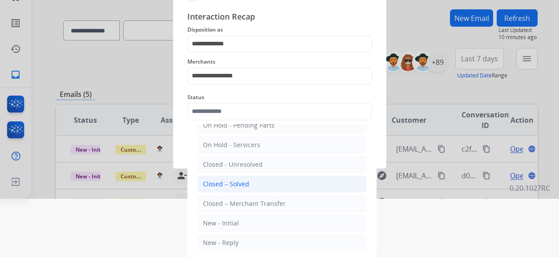 The height and width of the screenshot is (257, 559). What do you see at coordinates (279, 30) in the screenshot?
I see `span: Disposition as` at bounding box center [279, 30].